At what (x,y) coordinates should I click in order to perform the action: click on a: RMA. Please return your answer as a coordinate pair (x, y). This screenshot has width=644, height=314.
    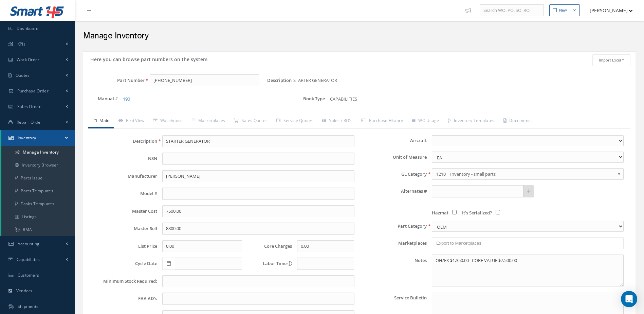
    Looking at the image, I should click on (38, 230).